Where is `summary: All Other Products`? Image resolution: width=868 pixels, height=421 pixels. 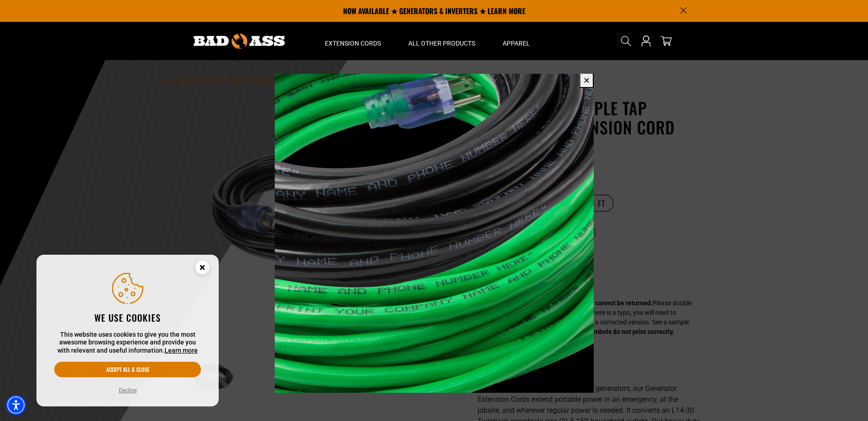
summary: All Other Products is located at coordinates (442, 41).